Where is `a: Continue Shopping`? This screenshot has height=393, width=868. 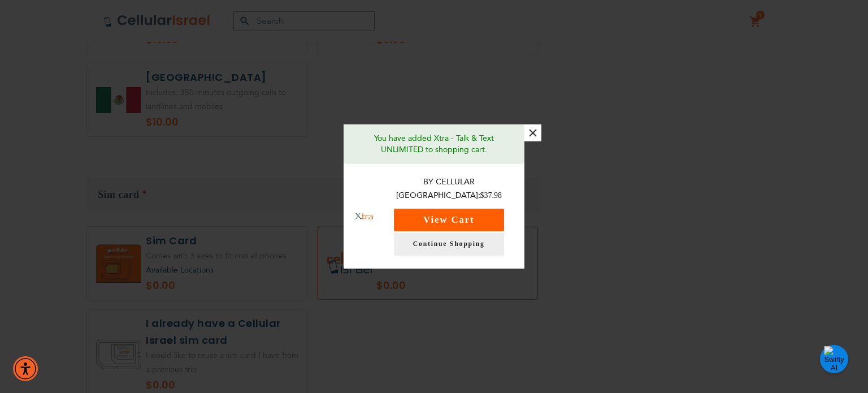
a: Continue Shopping is located at coordinates (449, 244).